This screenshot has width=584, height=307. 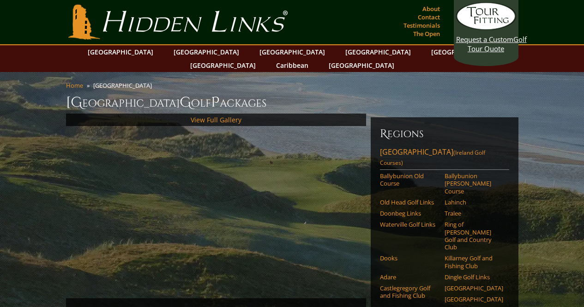 What do you see at coordinates (444, 134) in the screenshot?
I see `h6: Regions` at bounding box center [444, 134].